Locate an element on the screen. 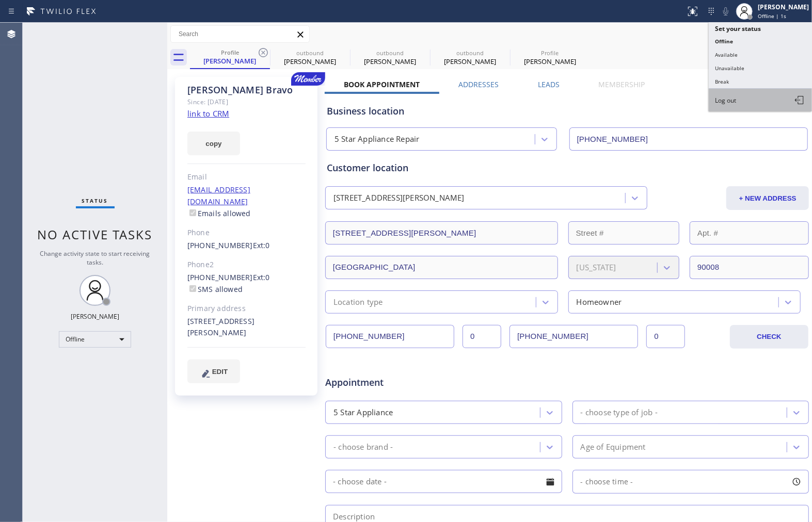 This screenshot has width=812, height=522. span: Appointment is located at coordinates (405, 382).